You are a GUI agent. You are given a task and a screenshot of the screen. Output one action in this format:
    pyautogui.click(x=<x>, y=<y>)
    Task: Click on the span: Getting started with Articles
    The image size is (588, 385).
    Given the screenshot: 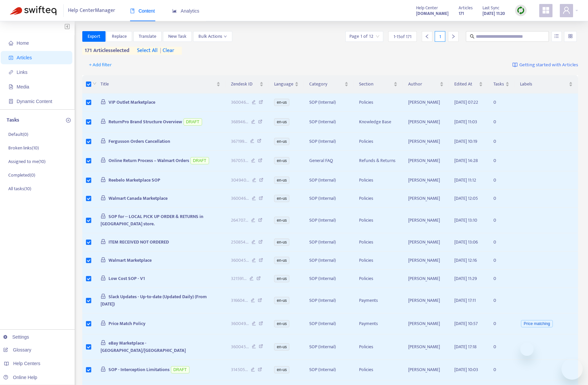 What is the action you would take?
    pyautogui.click(x=548, y=65)
    